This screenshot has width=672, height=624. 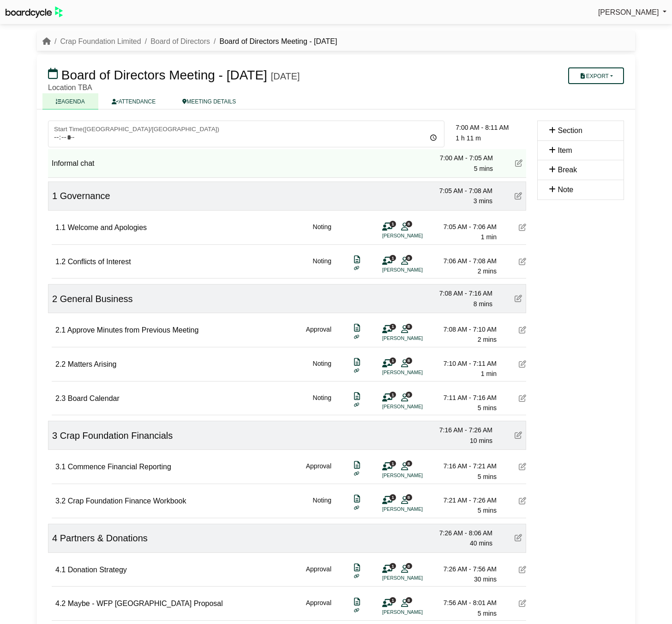 What do you see at coordinates (133, 101) in the screenshot?
I see `a: ATTENDANCE` at bounding box center [133, 101].